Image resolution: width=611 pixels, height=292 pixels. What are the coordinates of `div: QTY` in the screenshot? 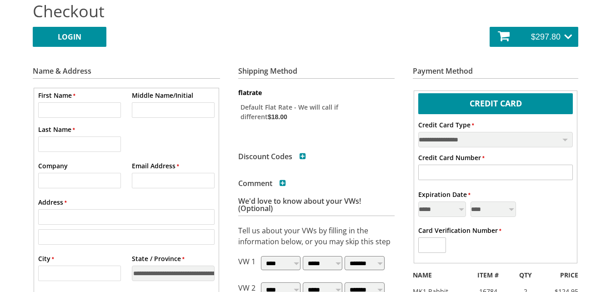 It's located at (525, 274).